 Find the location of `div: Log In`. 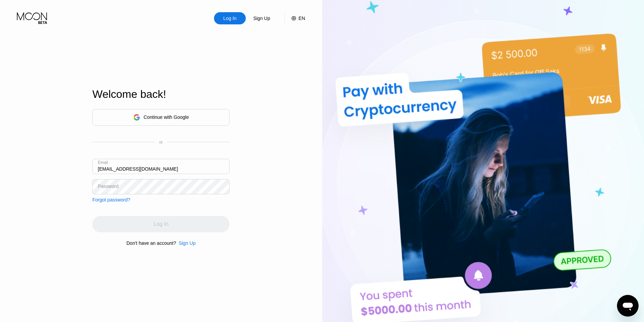

div: Log In is located at coordinates (230, 18).